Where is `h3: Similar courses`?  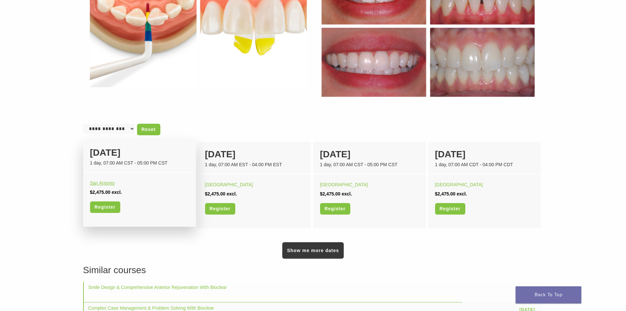
h3: Similar courses is located at coordinates (313, 270).